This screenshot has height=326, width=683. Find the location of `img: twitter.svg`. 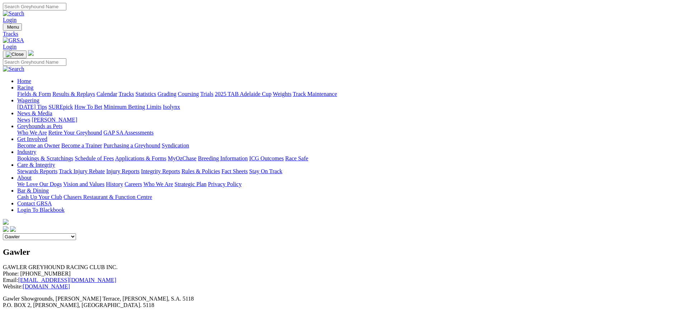

img: twitter.svg is located at coordinates (13, 229).